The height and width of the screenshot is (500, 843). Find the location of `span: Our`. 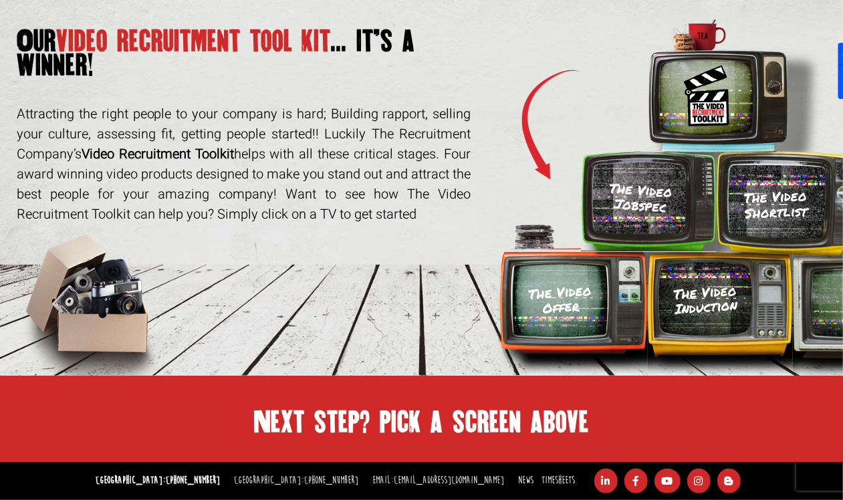

span: Our is located at coordinates (36, 41).